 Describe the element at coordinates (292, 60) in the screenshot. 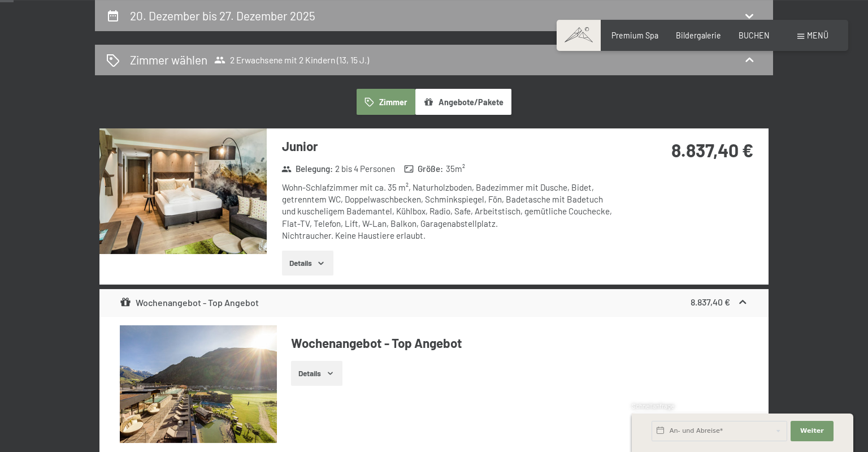

I see `span: 2 Erwachsene mit 2 Kindern (13, 15 J.)` at that location.